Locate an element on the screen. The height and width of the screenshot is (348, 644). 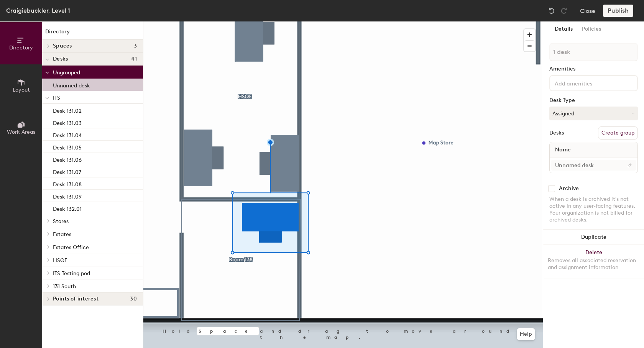
span: Layout is located at coordinates (21, 90).